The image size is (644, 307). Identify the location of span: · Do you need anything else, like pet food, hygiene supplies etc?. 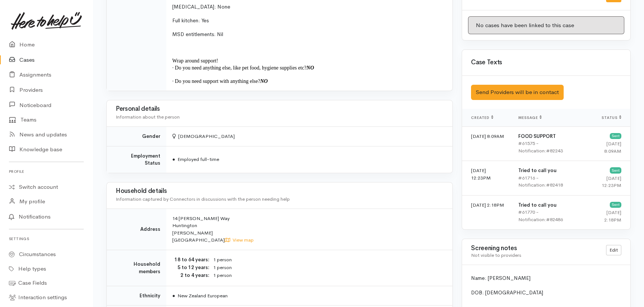
(239, 68).